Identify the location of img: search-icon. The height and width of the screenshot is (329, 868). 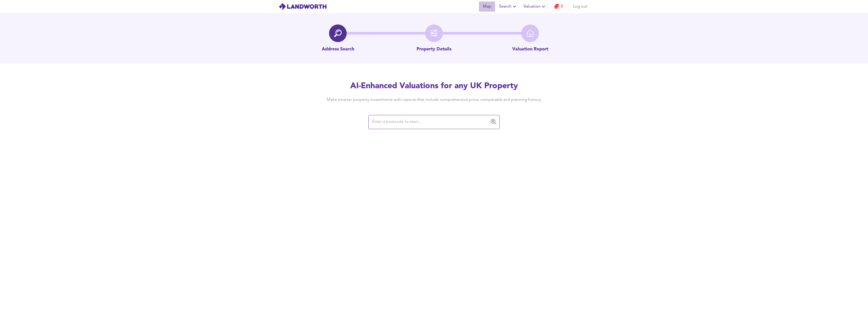
(338, 33).